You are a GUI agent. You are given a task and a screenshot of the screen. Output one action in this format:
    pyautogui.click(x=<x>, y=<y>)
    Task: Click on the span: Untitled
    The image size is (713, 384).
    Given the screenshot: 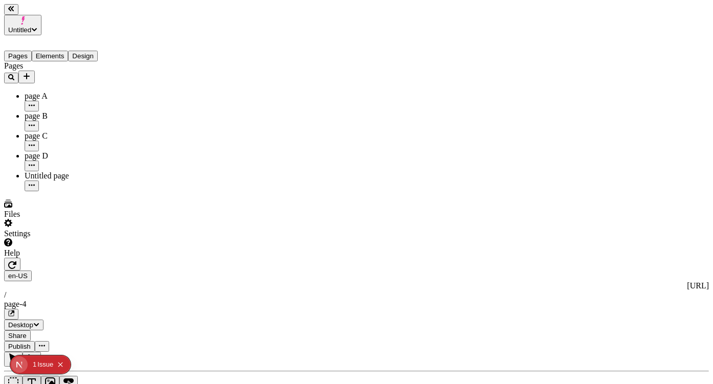 What is the action you would take?
    pyautogui.click(x=19, y=30)
    